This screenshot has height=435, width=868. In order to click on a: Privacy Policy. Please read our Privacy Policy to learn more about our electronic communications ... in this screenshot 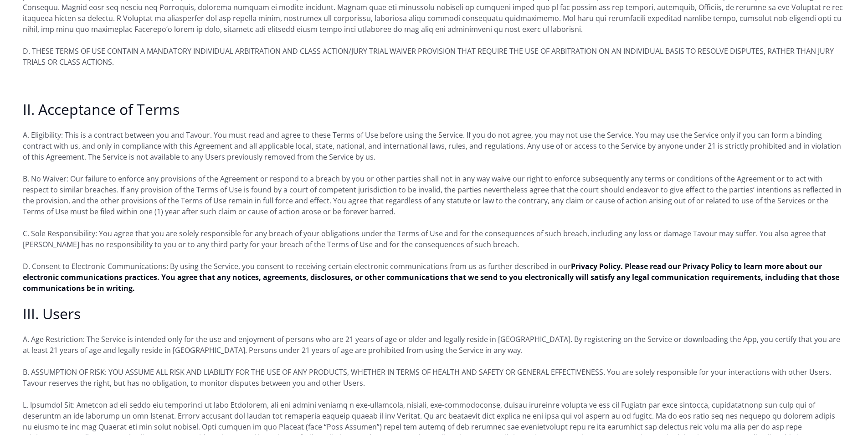, I will do `click(431, 278)`.